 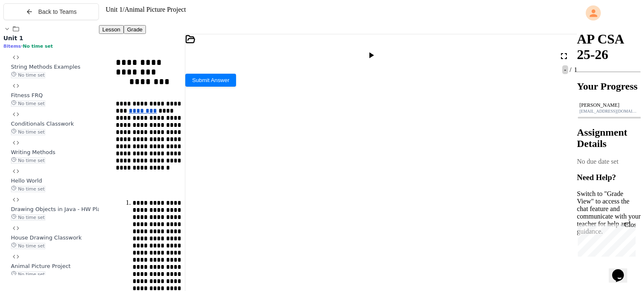 I want to click on button: Submit Answer, so click(x=211, y=80).